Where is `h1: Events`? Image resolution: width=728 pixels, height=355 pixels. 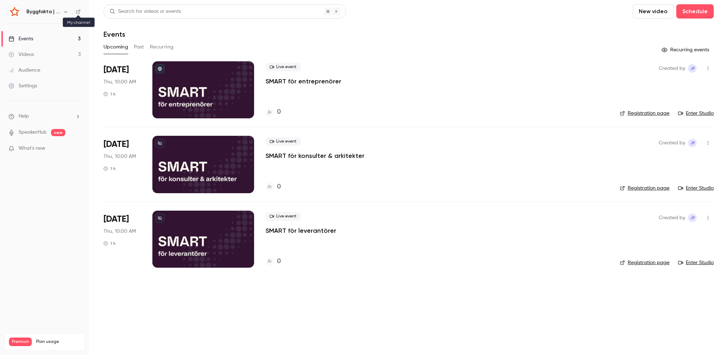
h1: Events is located at coordinates (114, 34).